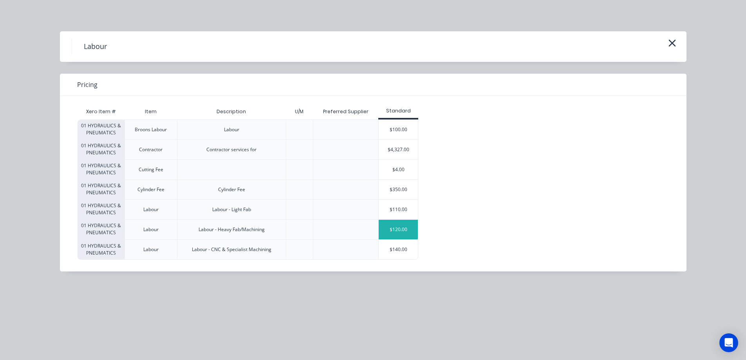  What do you see at coordinates (101, 112) in the screenshot?
I see `div: Xero Item #` at bounding box center [101, 112].